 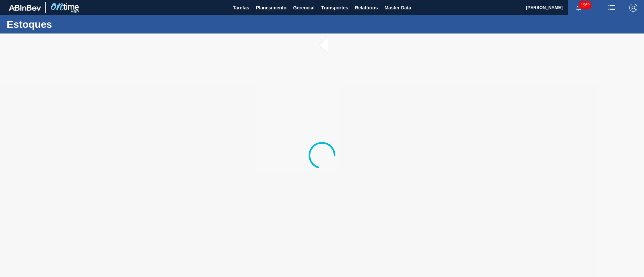 What do you see at coordinates (633, 8) in the screenshot?
I see `img: Logout` at bounding box center [633, 8].